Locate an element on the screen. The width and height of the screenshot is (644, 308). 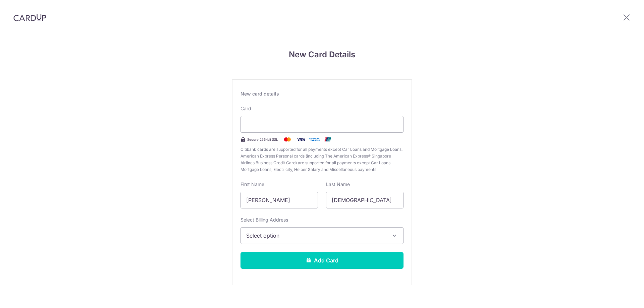
span: Secure 256-bit SSL is located at coordinates (263, 139).